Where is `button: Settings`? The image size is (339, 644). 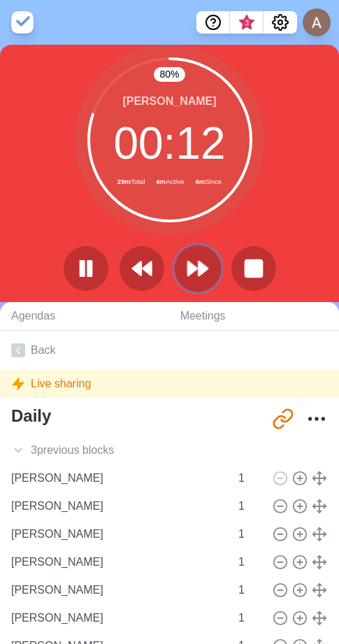
button: Settings is located at coordinates (281, 23).